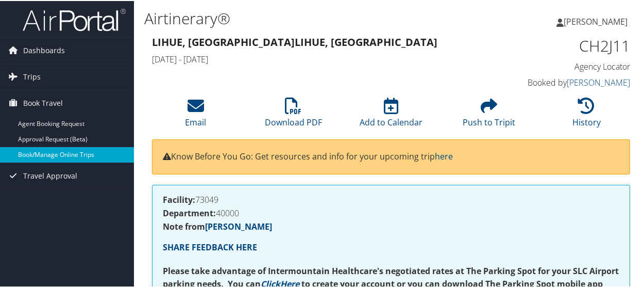  I want to click on a: Download PDF, so click(294, 115).